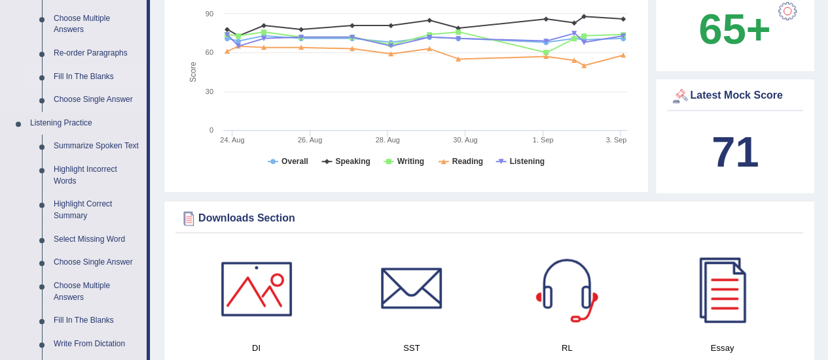 This screenshot has width=828, height=360. Describe the element at coordinates (411, 348) in the screenshot. I see `h4: SST` at that location.